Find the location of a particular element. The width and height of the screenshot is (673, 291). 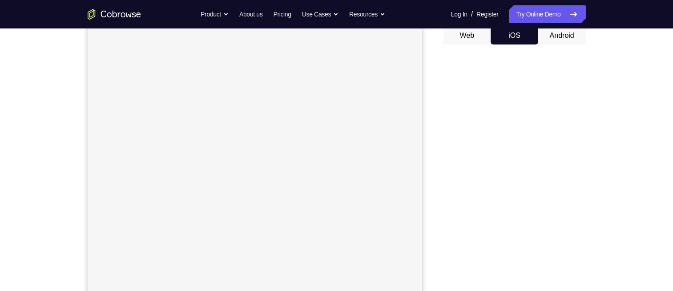

a: Try Online Demo is located at coordinates (547, 14).